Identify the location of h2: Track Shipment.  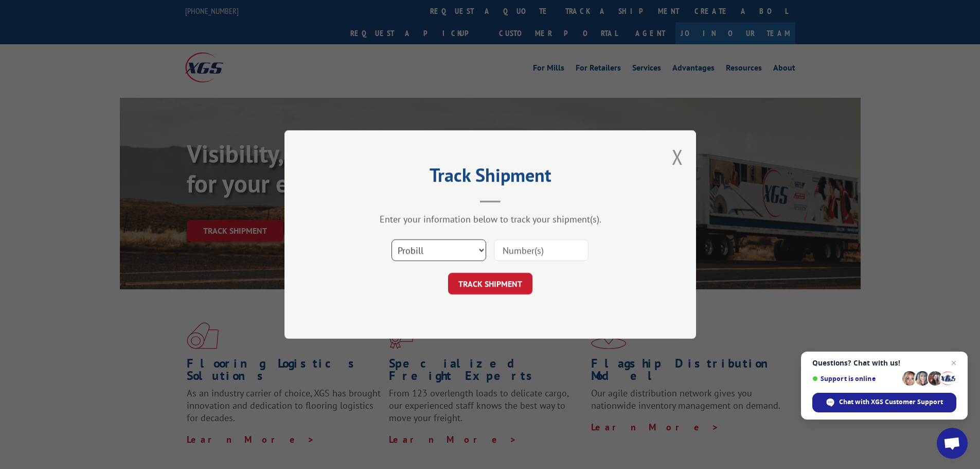
(490, 178).